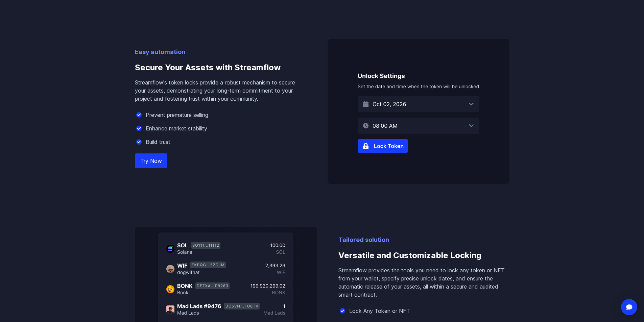 The height and width of the screenshot is (322, 644). I want to click on p: Streamflow provides the tools you need to lock any token or NFT from your wallet, specify precise..., so click(424, 282).